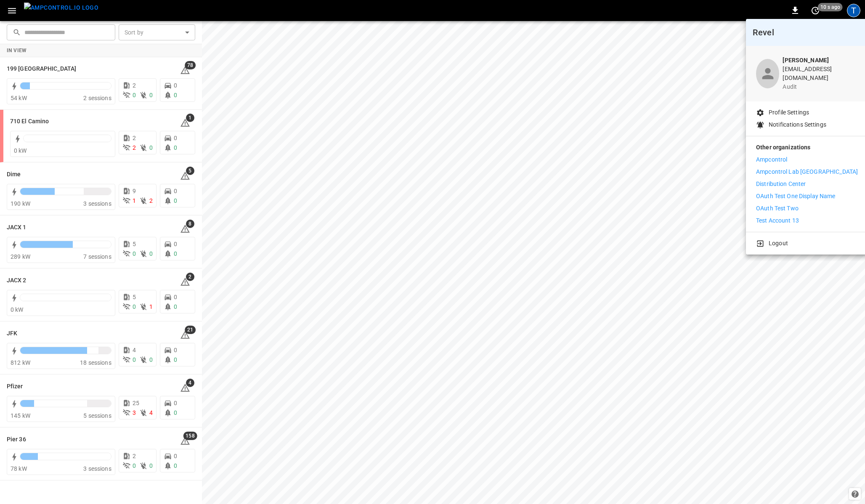 The width and height of the screenshot is (865, 504). Describe the element at coordinates (767, 74) in the screenshot. I see `div: profile-icon` at that location.